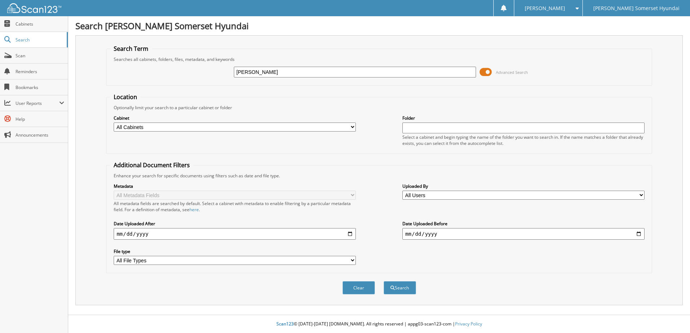 This screenshot has width=690, height=333. What do you see at coordinates (40, 56) in the screenshot?
I see `span: Scan` at bounding box center [40, 56].